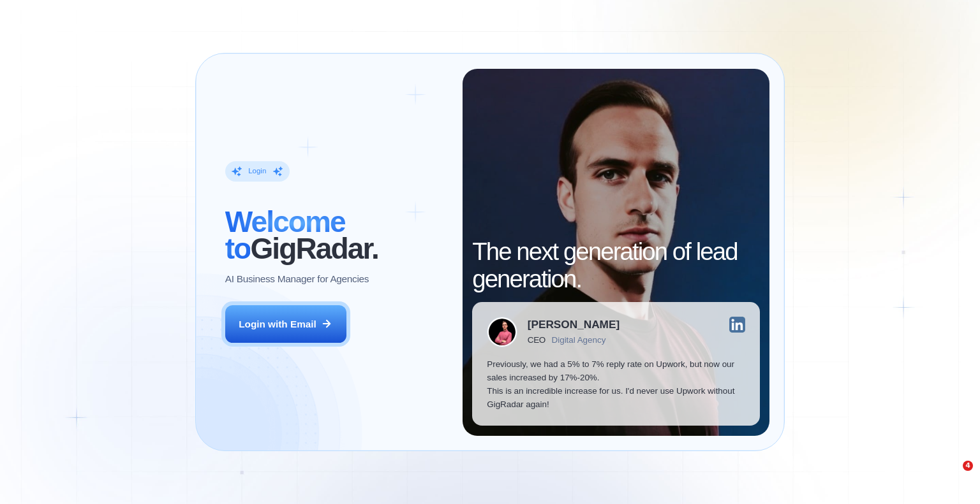  Describe the element at coordinates (536, 339) in the screenshot. I see `div: CEO` at that location.